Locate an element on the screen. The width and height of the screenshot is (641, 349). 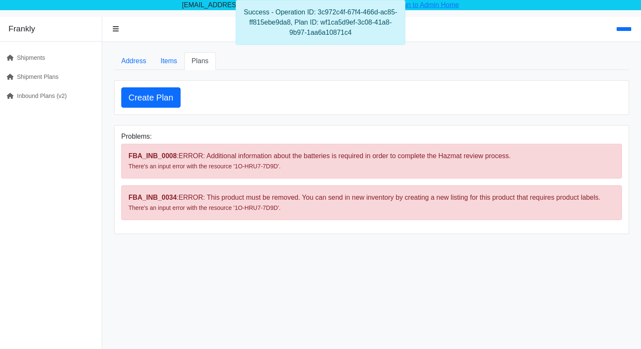
a: Retun to Admin Home is located at coordinates (425, 5).